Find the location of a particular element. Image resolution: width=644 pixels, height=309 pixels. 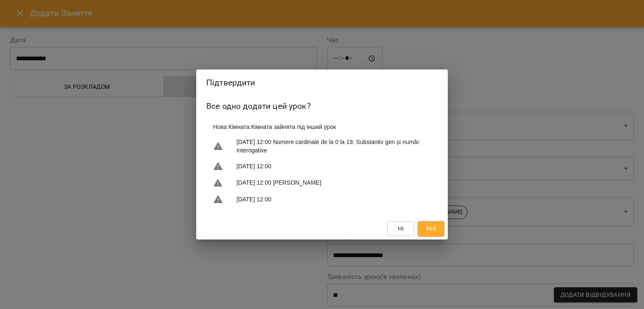

button: Так is located at coordinates (431, 229).